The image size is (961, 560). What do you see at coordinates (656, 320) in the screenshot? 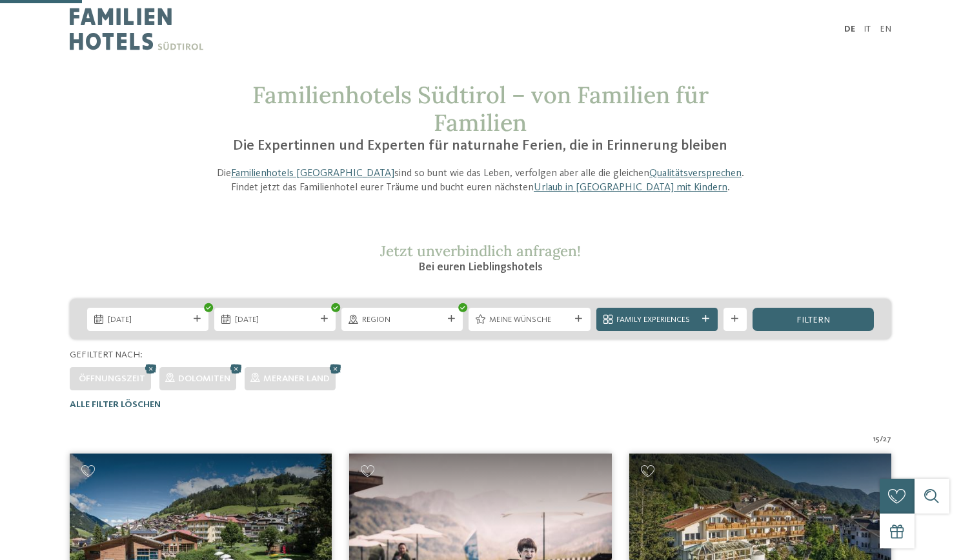
I see `span: Family Experiences` at bounding box center [656, 320].